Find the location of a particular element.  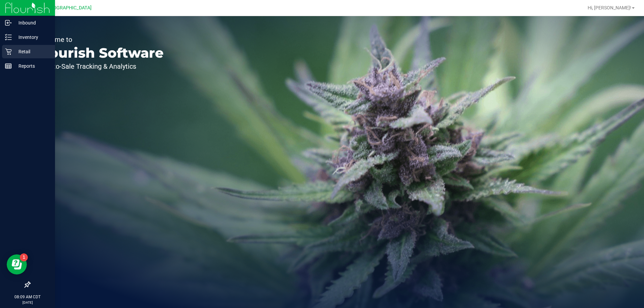

p: 08:09 AM CDT is located at coordinates (28, 297).